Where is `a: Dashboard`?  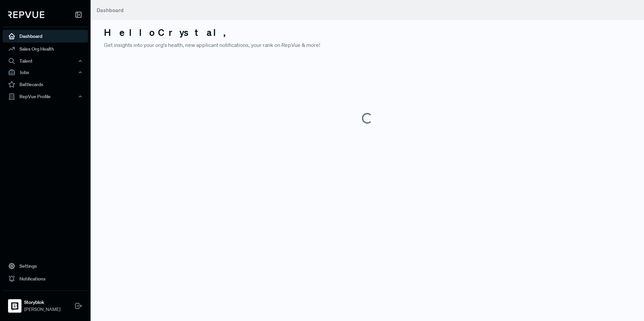
a: Dashboard is located at coordinates (45, 36).